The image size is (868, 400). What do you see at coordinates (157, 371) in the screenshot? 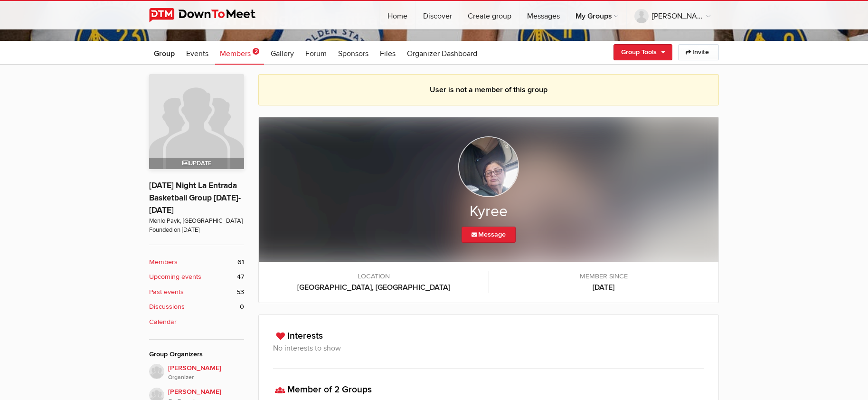
I see `img: H Lee hoops` at bounding box center [157, 371].